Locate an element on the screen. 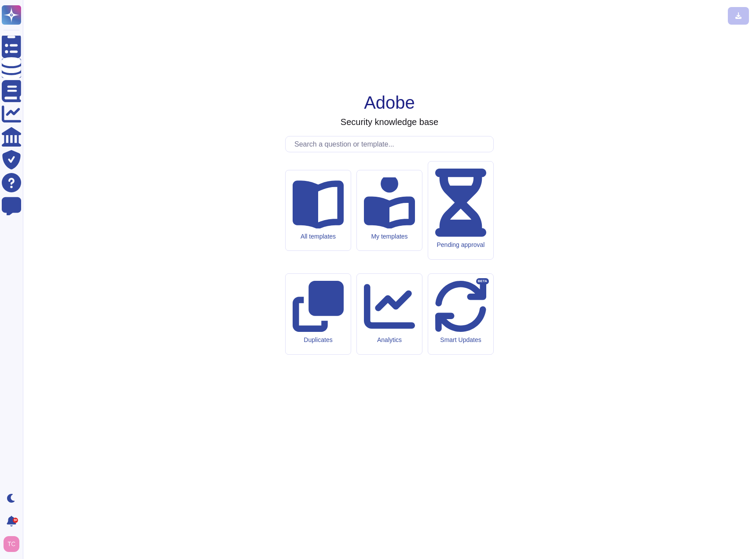 Image resolution: width=756 pixels, height=559 pixels. div: BETA is located at coordinates (483, 281).